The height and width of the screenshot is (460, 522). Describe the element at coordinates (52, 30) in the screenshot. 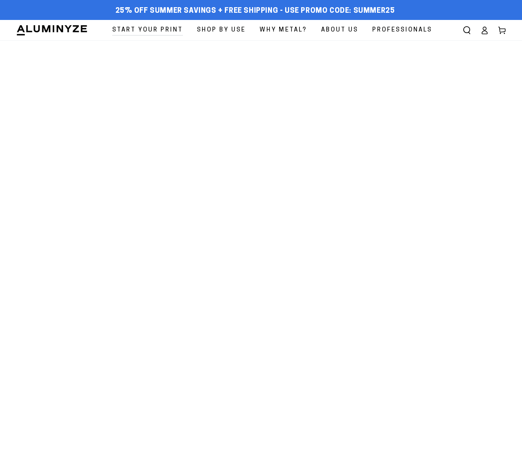

I see `img: Aluminyze` at that location.